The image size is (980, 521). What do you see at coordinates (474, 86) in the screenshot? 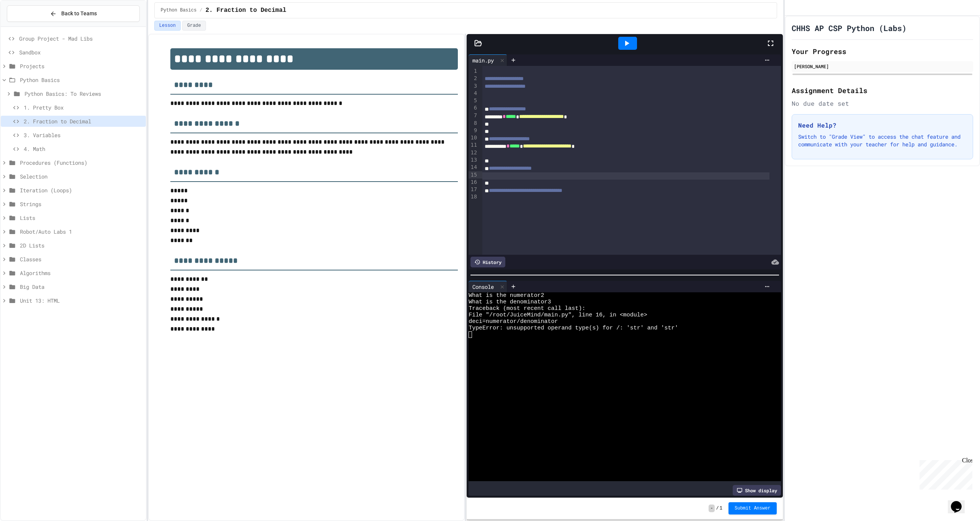
I see `div: 3` at bounding box center [474, 86].